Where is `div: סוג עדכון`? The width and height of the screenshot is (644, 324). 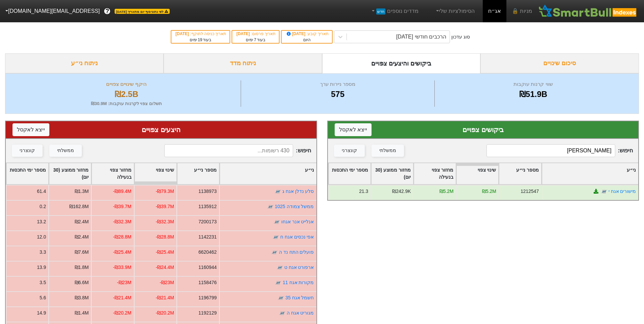
div: סוג עדכון is located at coordinates (460, 37).